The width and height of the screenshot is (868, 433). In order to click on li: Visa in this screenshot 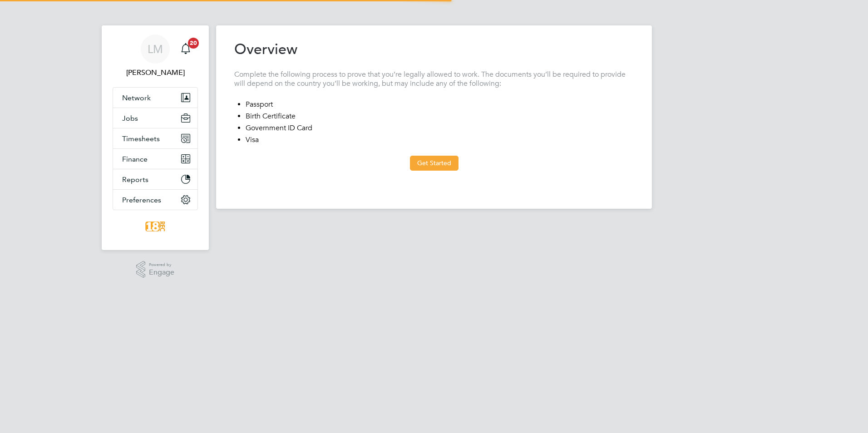, I will do `click(440, 141)`.